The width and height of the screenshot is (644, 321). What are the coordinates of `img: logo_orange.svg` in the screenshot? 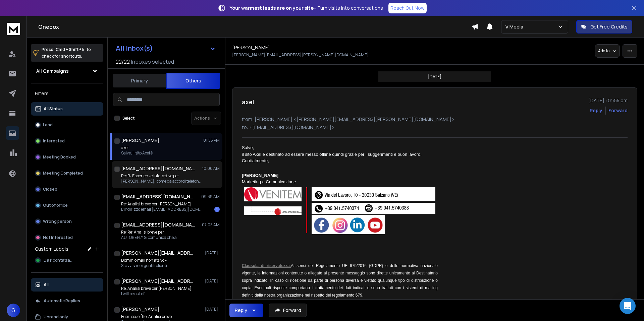 It's located at (13, 13).